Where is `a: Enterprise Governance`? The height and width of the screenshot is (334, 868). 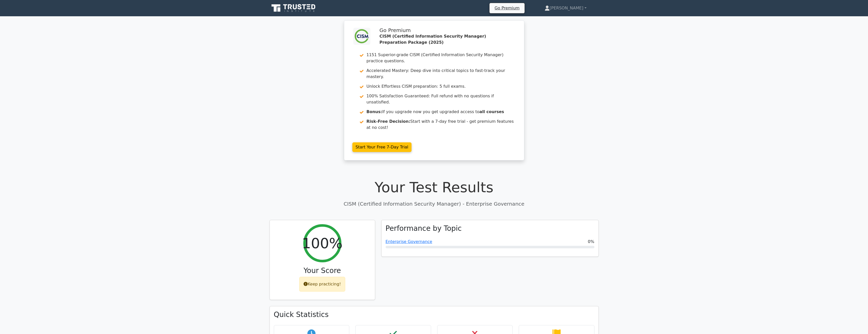
a: Enterprise Governance is located at coordinates (409, 241).